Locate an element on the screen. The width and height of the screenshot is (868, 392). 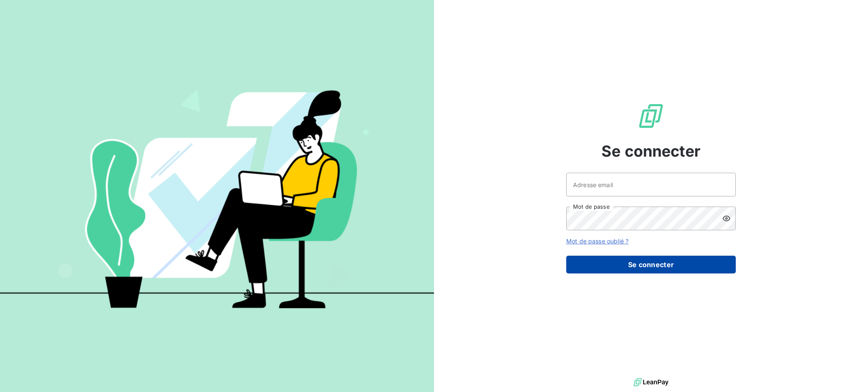
img: Logo LeanPay is located at coordinates (651, 116).